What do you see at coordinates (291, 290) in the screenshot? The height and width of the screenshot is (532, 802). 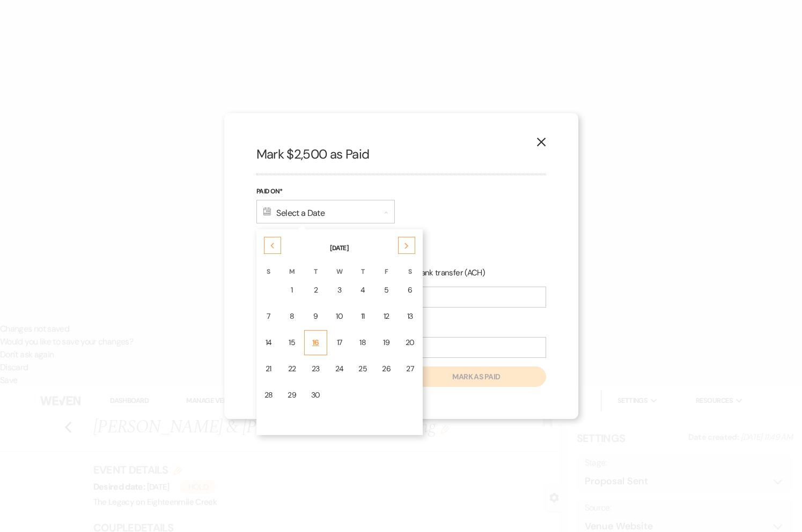 I see `div: 1` at bounding box center [291, 290].